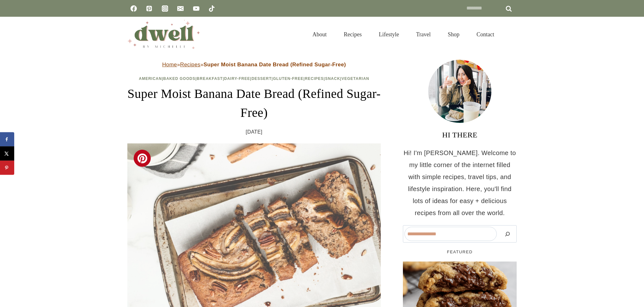 The width and height of the screenshot is (644, 307). What do you see at coordinates (460, 135) in the screenshot?
I see `h3: HI THERE` at bounding box center [460, 135].